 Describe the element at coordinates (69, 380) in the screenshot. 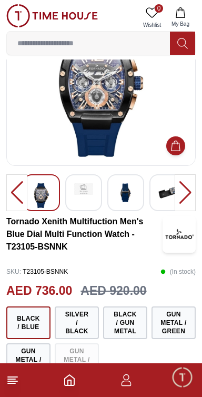

I see `a: Home` at that location.